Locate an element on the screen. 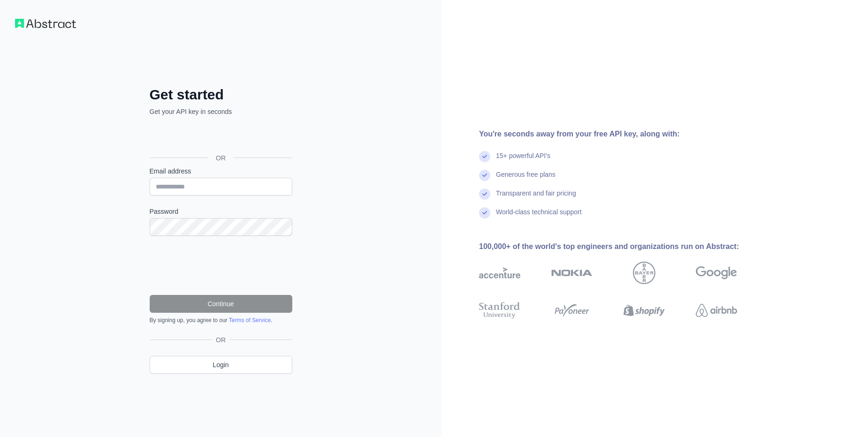 The height and width of the screenshot is (437, 868). h2: Get started is located at coordinates (221, 94).